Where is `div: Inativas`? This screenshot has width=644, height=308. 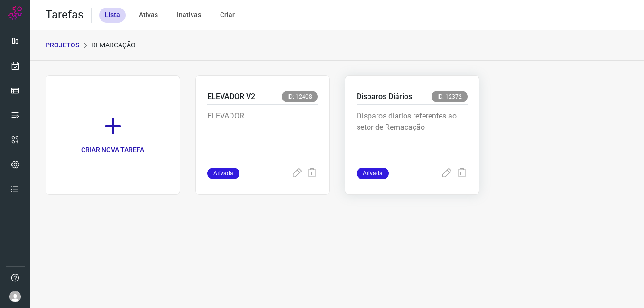
div: Inativas is located at coordinates (189, 15).